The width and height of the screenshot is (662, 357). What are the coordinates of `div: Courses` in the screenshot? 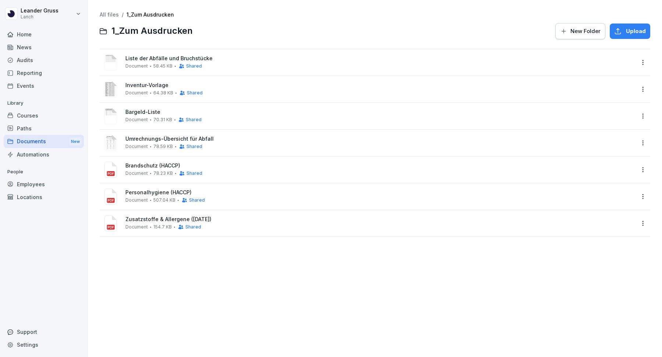 It's located at (44, 115).